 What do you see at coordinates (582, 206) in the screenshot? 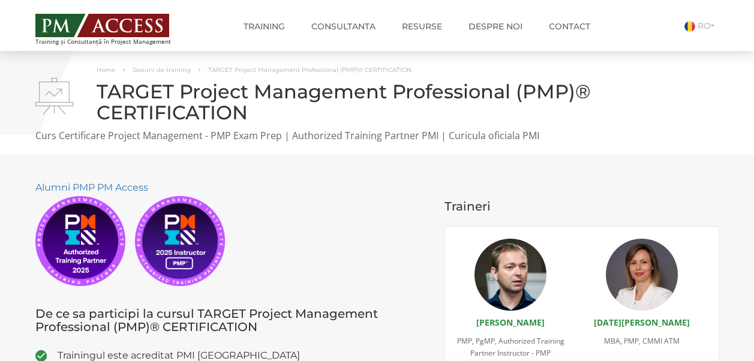
I see `h3: Traineri` at bounding box center [582, 206].